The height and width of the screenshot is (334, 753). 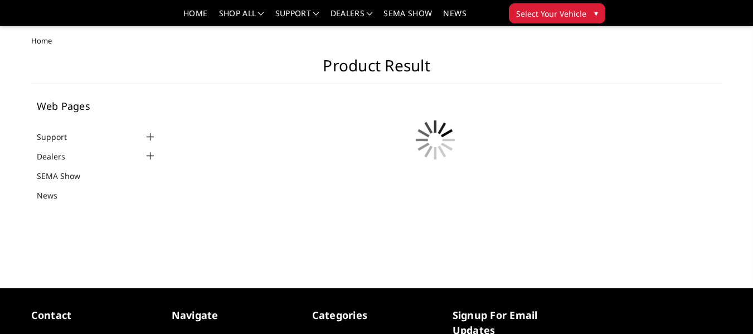 What do you see at coordinates (236, 315) in the screenshot?
I see `h5: Navigate` at bounding box center [236, 315].